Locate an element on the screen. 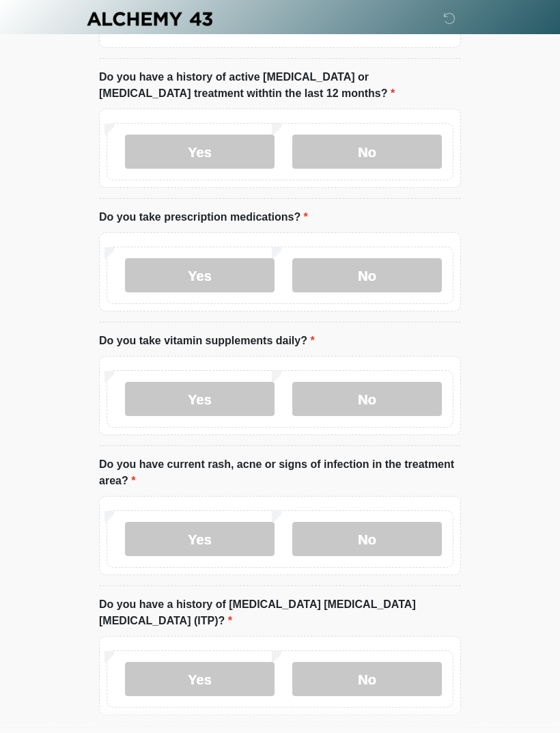 Image resolution: width=560 pixels, height=733 pixels. img: Alchemy 43 Logo is located at coordinates (150, 19).